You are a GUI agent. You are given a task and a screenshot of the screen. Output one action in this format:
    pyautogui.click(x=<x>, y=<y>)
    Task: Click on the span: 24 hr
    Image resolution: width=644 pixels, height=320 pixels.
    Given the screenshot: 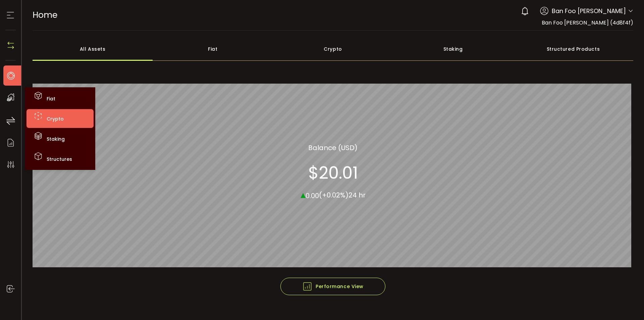 What is the action you would take?
    pyautogui.click(x=357, y=195)
    